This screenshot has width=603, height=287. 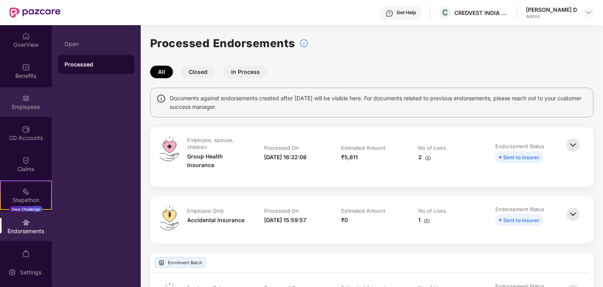 What do you see at coordinates (406, 13) in the screenshot?
I see `div: Get Help` at bounding box center [406, 13].